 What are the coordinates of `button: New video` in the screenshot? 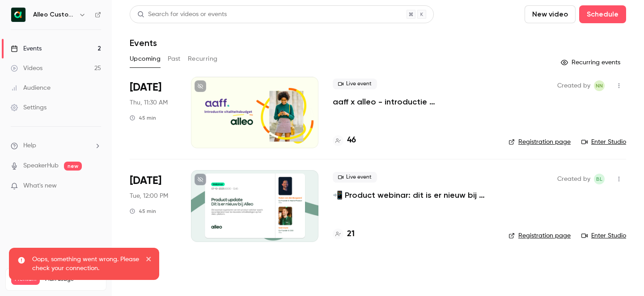 It's located at (550, 14).